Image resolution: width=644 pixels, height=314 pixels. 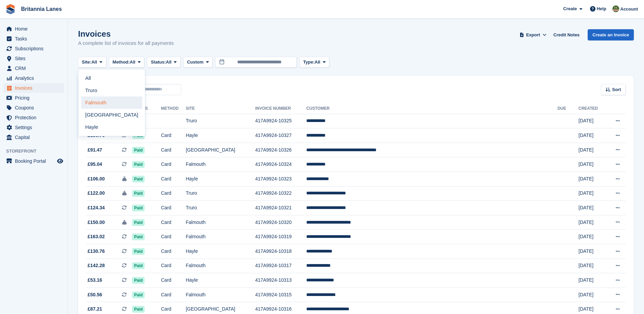 I want to click on button: Type: All, so click(x=314, y=62).